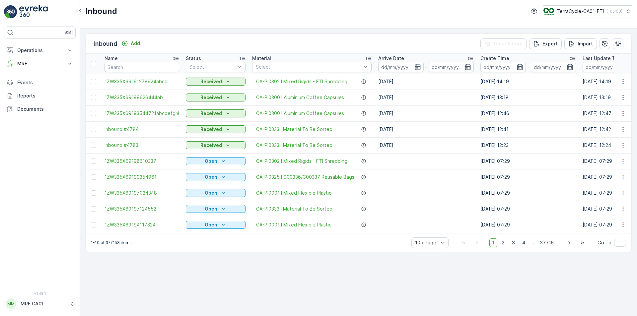  I want to click on p: ⌘B, so click(68, 33).